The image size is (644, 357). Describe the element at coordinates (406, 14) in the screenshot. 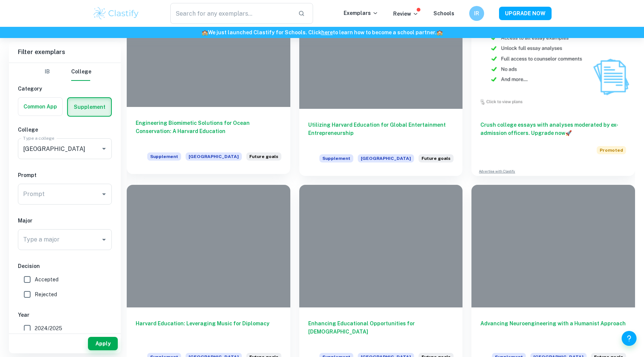

I see `p: Review` at that location.